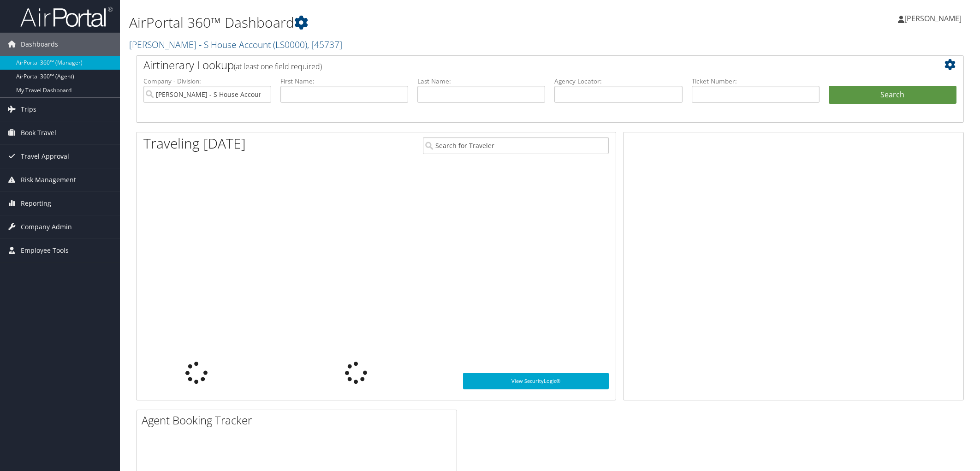 The image size is (980, 471). Describe the element at coordinates (409, 23) in the screenshot. I see `h1: AirPortal 360™ Dashboard` at that location.